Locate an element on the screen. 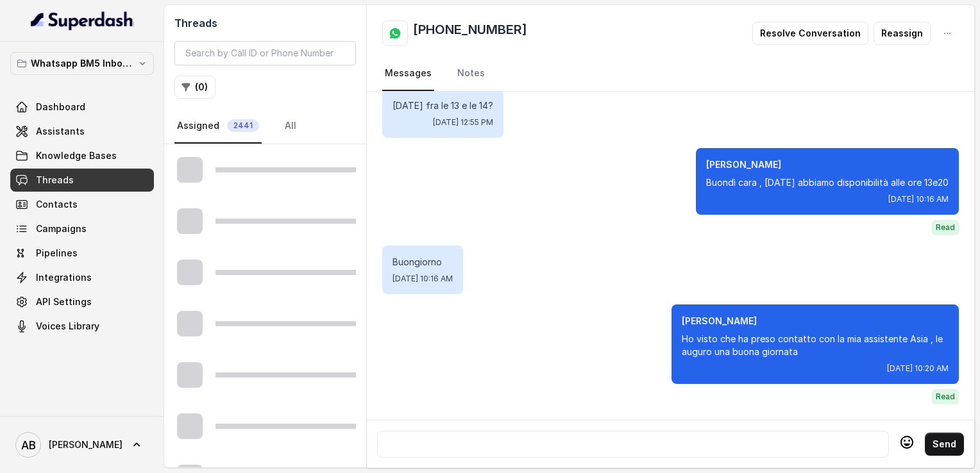 The width and height of the screenshot is (980, 473). p: Whatsapp BM5 Inbound is located at coordinates (82, 64).